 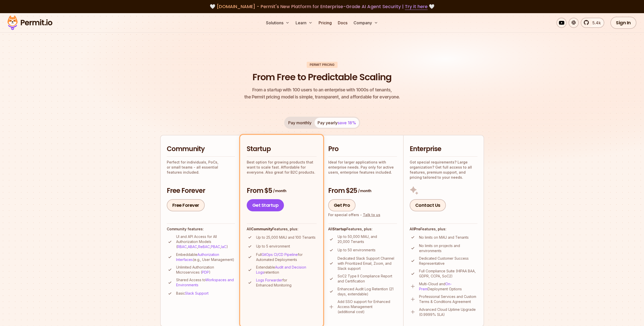 I want to click on h2: Enterprise, so click(x=444, y=149).